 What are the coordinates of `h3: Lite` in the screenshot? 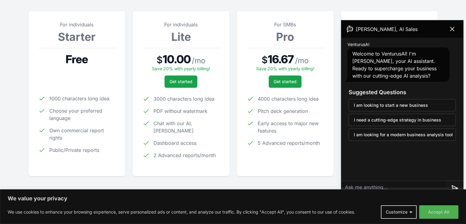 It's located at (181, 37).